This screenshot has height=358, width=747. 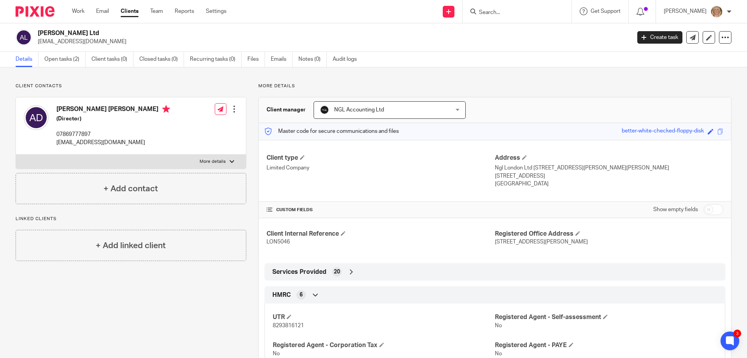 What do you see at coordinates (337, 272) in the screenshot?
I see `span: 20` at bounding box center [337, 272].